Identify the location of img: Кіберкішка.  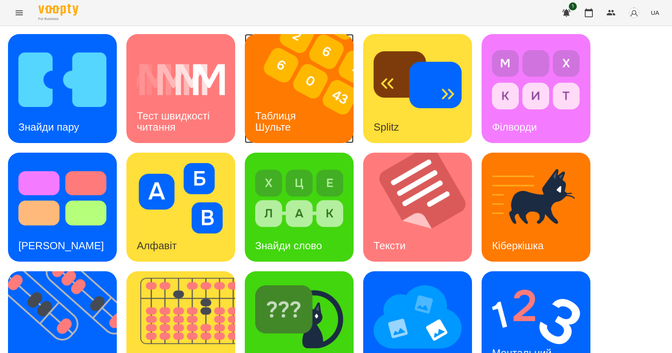
(536, 198).